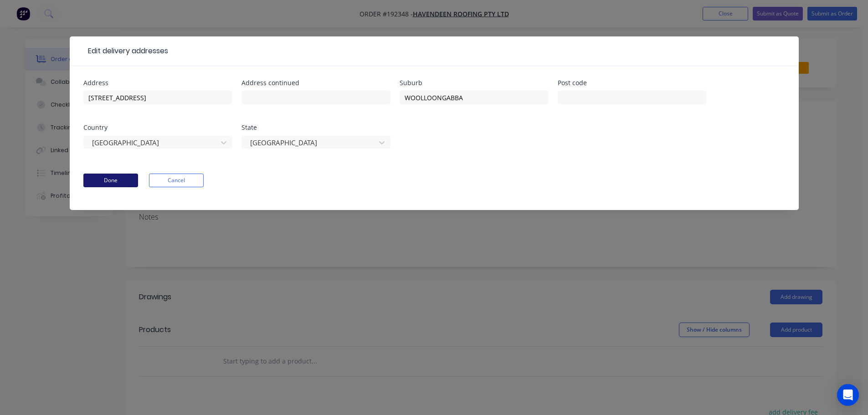  Describe the element at coordinates (848, 395) in the screenshot. I see `div: Open Intercom Messenger` at that location.